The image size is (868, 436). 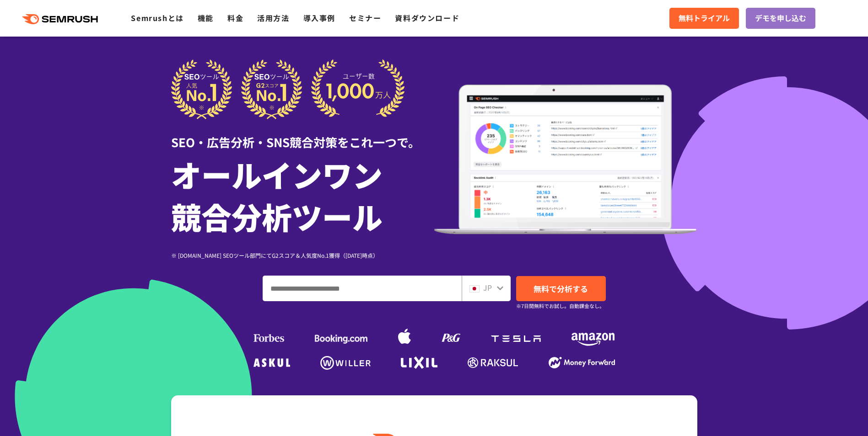 I want to click on a: 資料ダウンロード, so click(x=427, y=18).